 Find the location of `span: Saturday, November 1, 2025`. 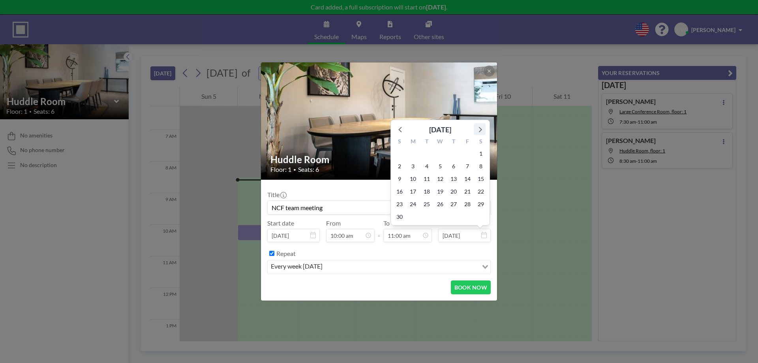

span: Saturday, November 1, 2025 is located at coordinates (481, 154).